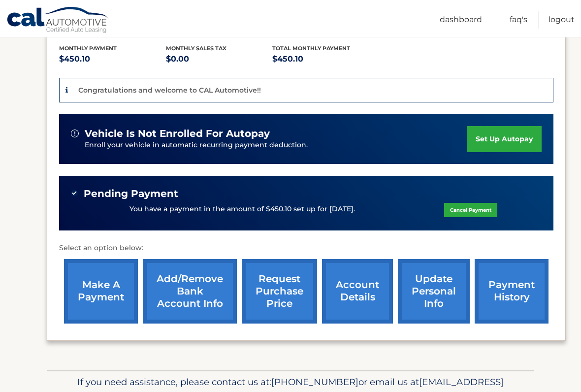  What do you see at coordinates (471, 210) in the screenshot?
I see `a: Cancel Payment` at bounding box center [471, 210].